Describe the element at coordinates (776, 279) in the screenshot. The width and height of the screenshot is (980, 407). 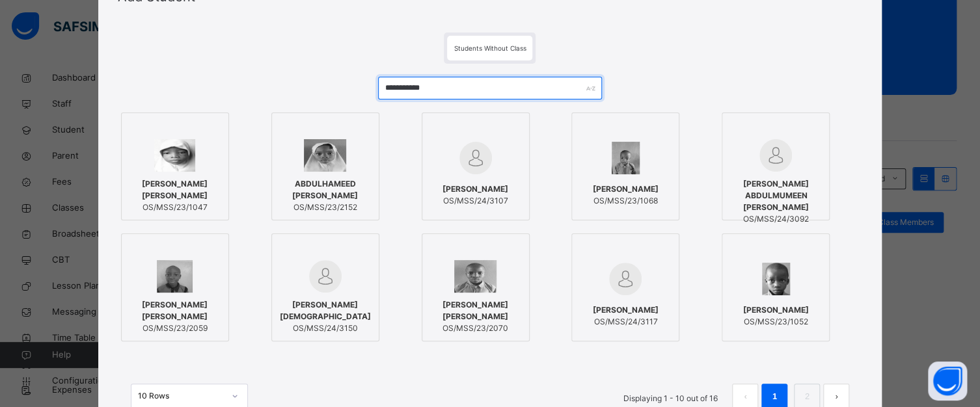
I see `img: OS_MSS_23_1052.png` at that location.